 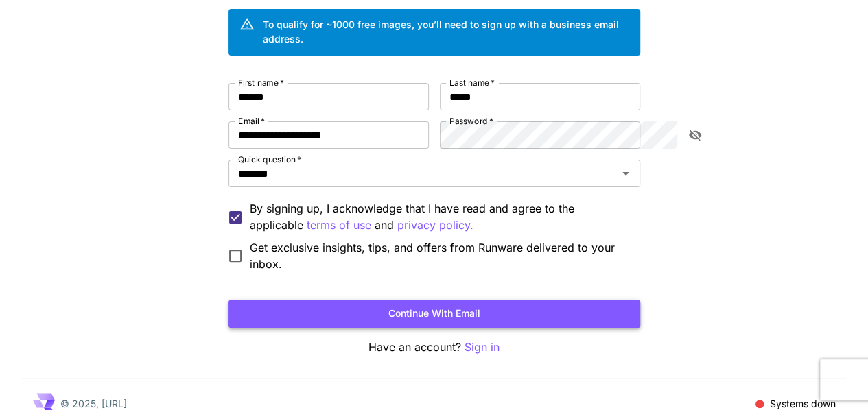 What do you see at coordinates (695, 135) in the screenshot?
I see `button: toggle password visibility` at bounding box center [695, 135].